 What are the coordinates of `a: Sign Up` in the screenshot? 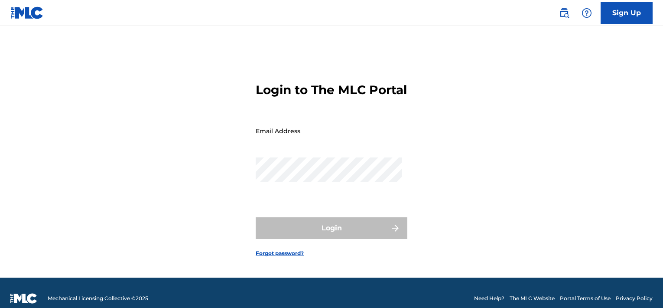 It's located at (627, 13).